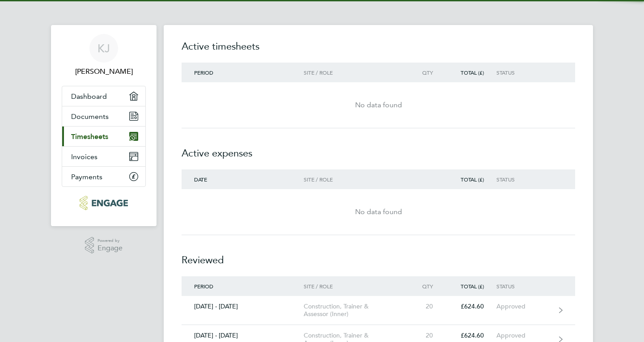 This screenshot has width=644, height=342. Describe the element at coordinates (104, 246) in the screenshot. I see `a: Powered byEngage` at that location.